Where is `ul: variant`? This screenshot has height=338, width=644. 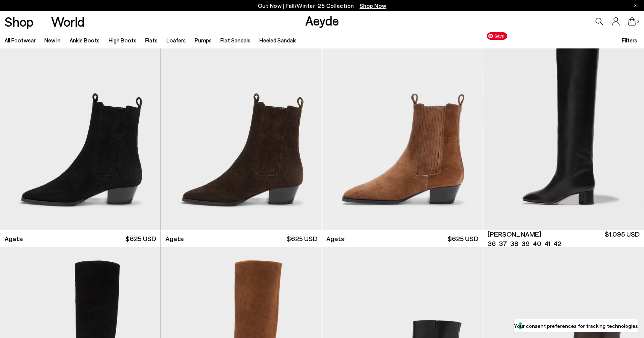
ul: variant is located at coordinates (523, 244).